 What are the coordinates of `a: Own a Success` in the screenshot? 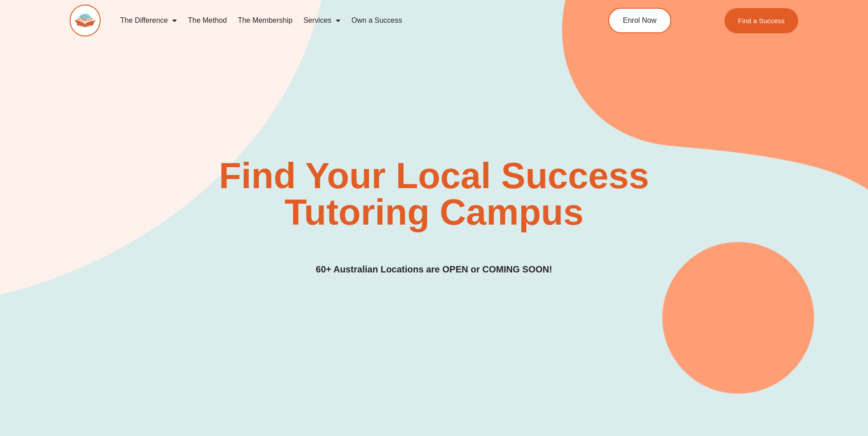 It's located at (377, 20).